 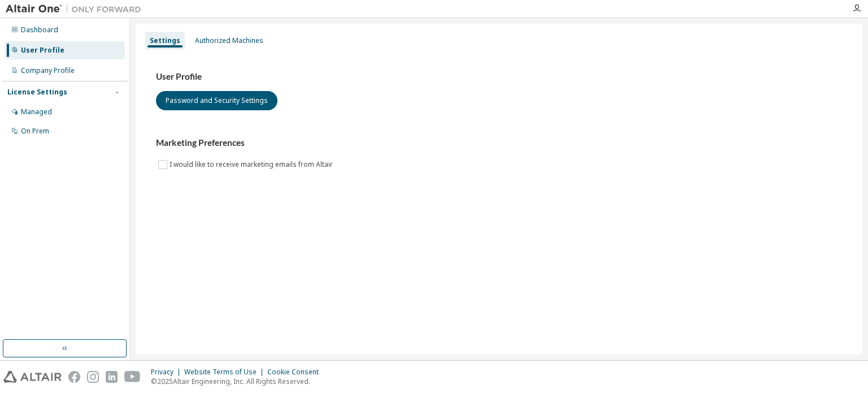 What do you see at coordinates (499, 77) in the screenshot?
I see `h3: User Profile` at bounding box center [499, 77].